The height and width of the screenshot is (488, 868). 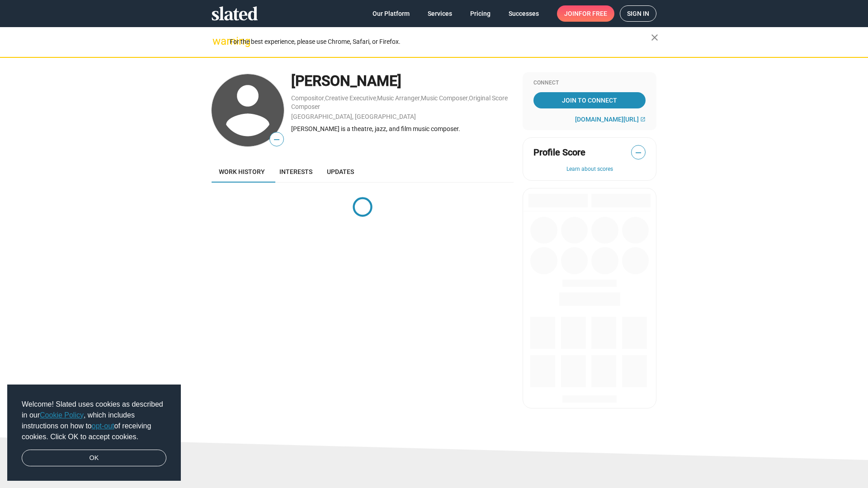 What do you see at coordinates (307, 98) in the screenshot?
I see `a: Compositor` at bounding box center [307, 98].